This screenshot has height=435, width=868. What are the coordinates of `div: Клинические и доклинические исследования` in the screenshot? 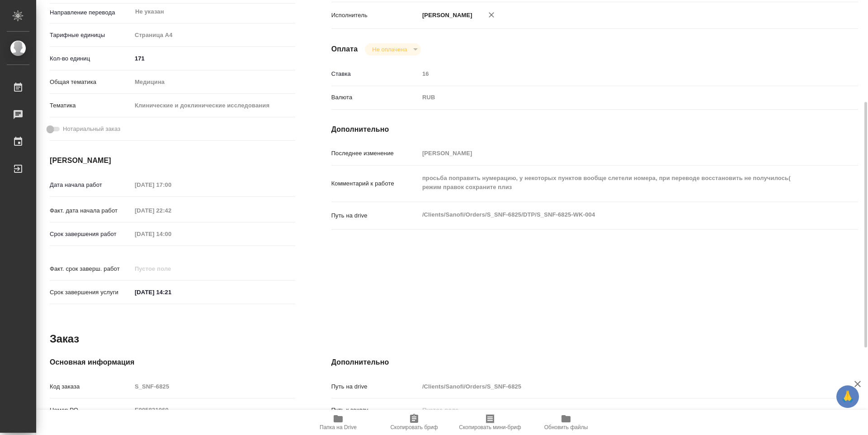 It's located at (213, 106).